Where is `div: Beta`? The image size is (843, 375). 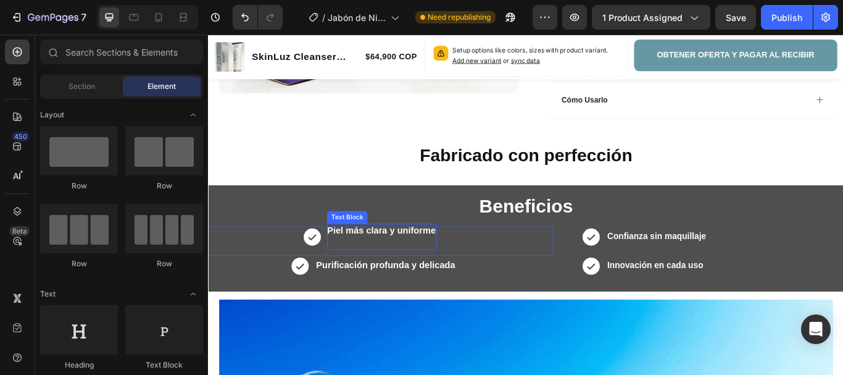
div: Beta is located at coordinates (19, 231).